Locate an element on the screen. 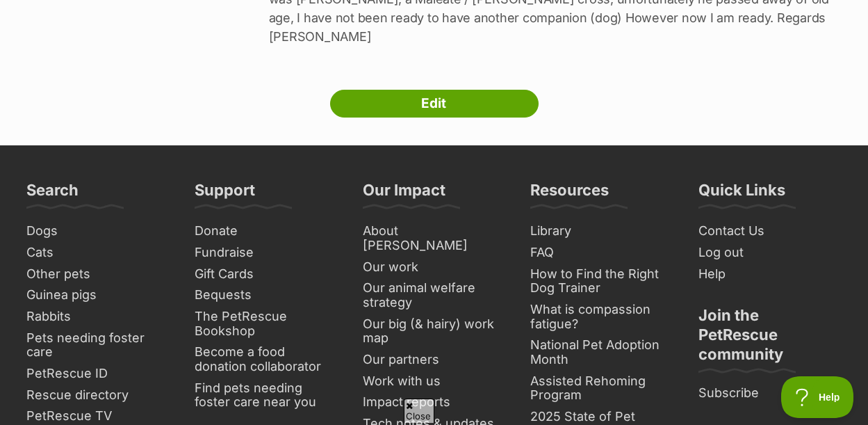 The image size is (868, 425). h3: Support is located at coordinates (224, 194).